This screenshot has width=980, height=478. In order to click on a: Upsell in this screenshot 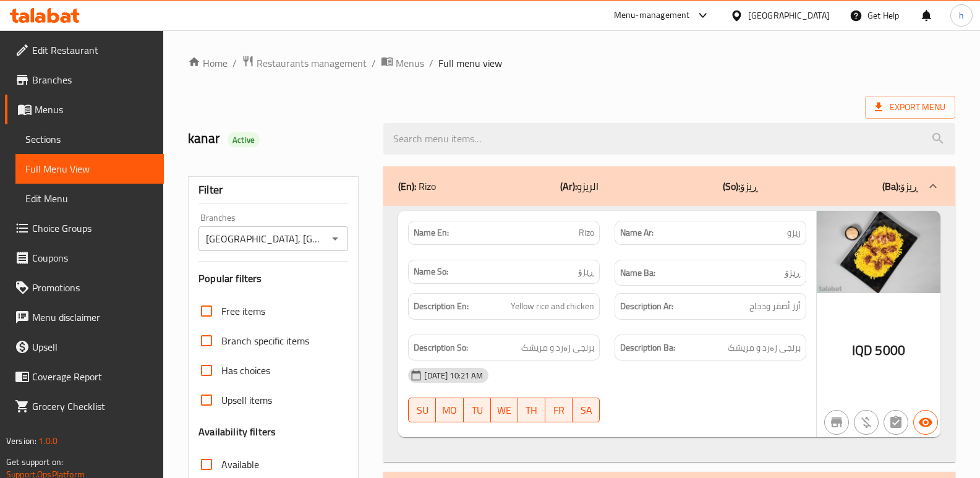, I will do `click(84, 347)`.